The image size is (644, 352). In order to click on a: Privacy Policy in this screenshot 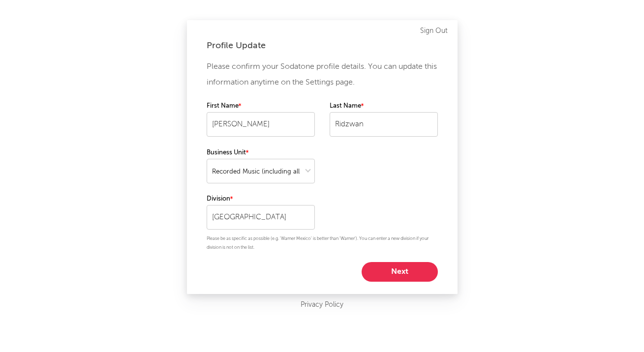, I will do `click(322, 305)`.